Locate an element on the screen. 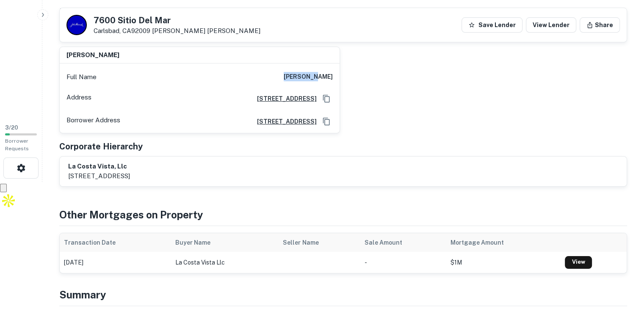  h4: Summary is located at coordinates (343, 295).